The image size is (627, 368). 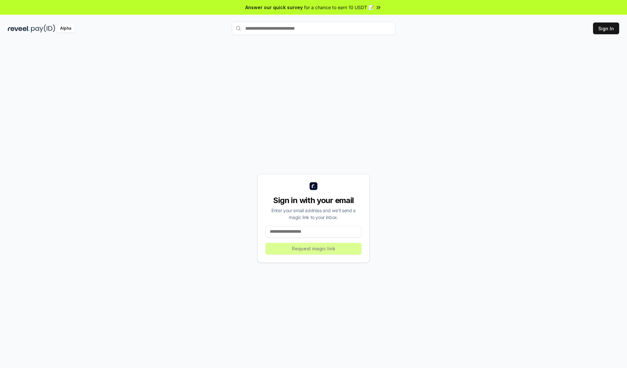 I want to click on span: for a chance to earn 10 USDT 📝, so click(x=339, y=7).